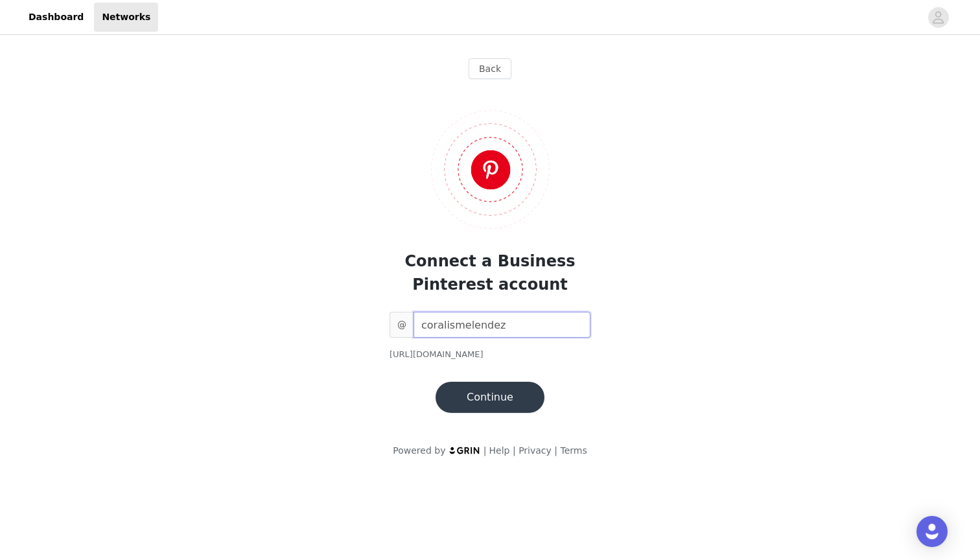  I want to click on button: Back, so click(490, 69).